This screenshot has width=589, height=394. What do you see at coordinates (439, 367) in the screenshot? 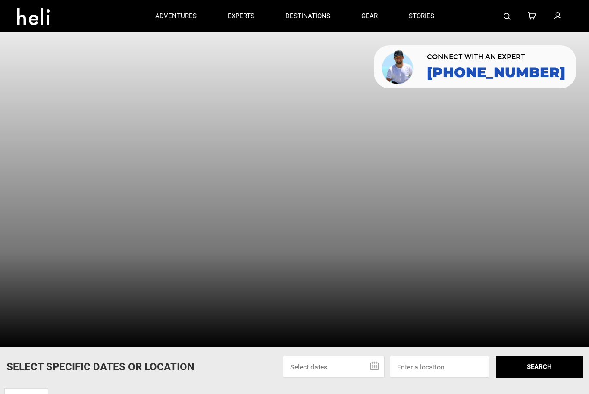
I see `input: Enter a location` at bounding box center [439, 367].